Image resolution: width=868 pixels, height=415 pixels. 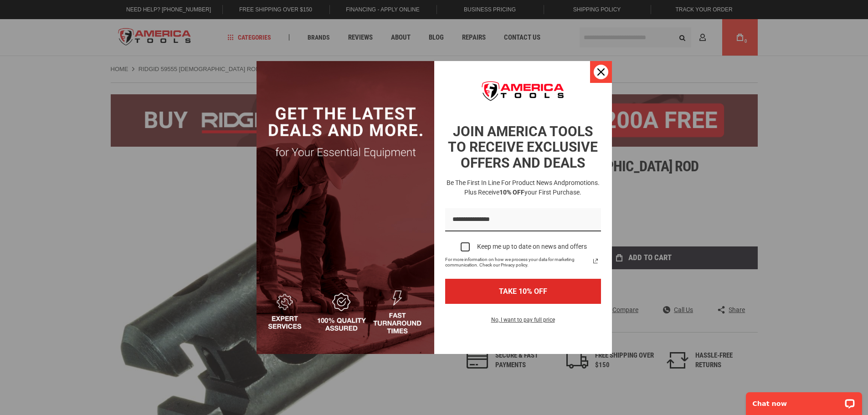 What do you see at coordinates (601, 72) in the screenshot?
I see `svg: close icon` at bounding box center [601, 72].